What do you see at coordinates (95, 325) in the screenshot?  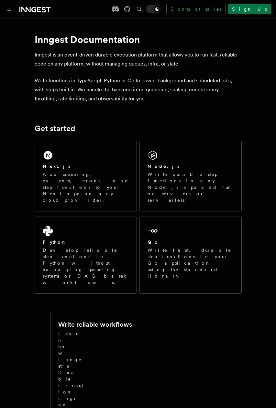 I see `h2: Write reliable workflows` at bounding box center [95, 325].